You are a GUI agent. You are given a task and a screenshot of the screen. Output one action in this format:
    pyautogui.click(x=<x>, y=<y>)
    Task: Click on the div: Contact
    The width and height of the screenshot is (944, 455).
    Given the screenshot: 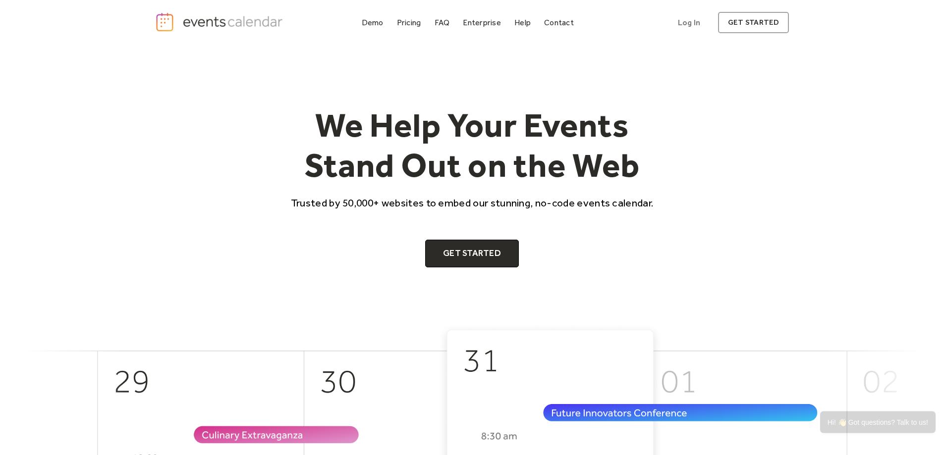 What is the action you would take?
    pyautogui.click(x=559, y=22)
    